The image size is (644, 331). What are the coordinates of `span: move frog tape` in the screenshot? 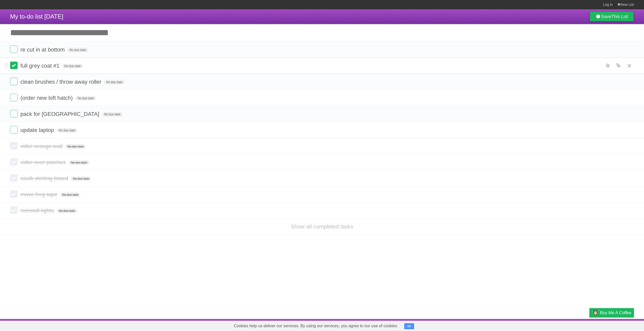 It's located at (40, 194).